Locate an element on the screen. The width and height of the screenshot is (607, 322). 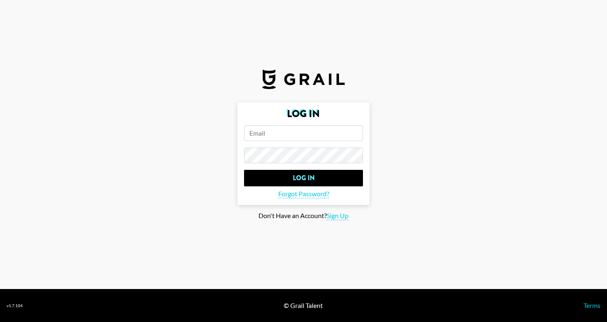
input: Email is located at coordinates (303, 133).